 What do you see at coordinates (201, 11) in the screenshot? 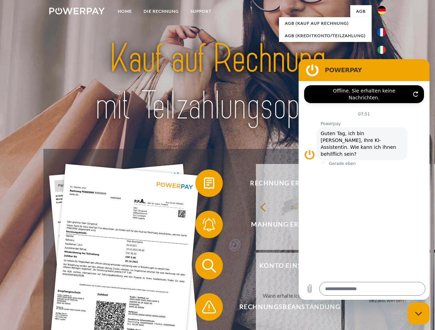
I see `a: SUPPORT` at bounding box center [201, 11].